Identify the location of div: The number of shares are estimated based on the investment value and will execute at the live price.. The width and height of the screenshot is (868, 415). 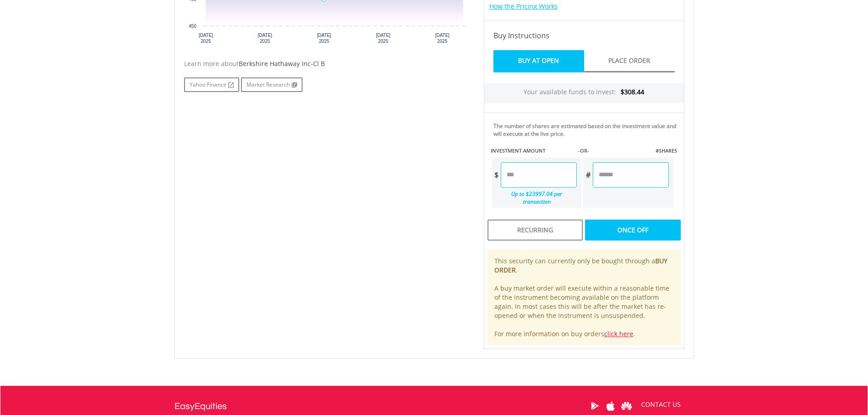
(587, 130).